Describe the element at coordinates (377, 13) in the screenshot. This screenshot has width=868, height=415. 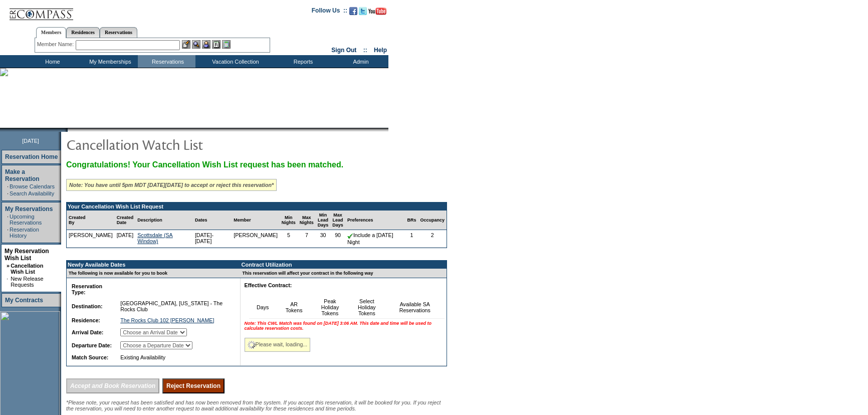
I see `a: Subscribe to our YouTube Channel` at that location.